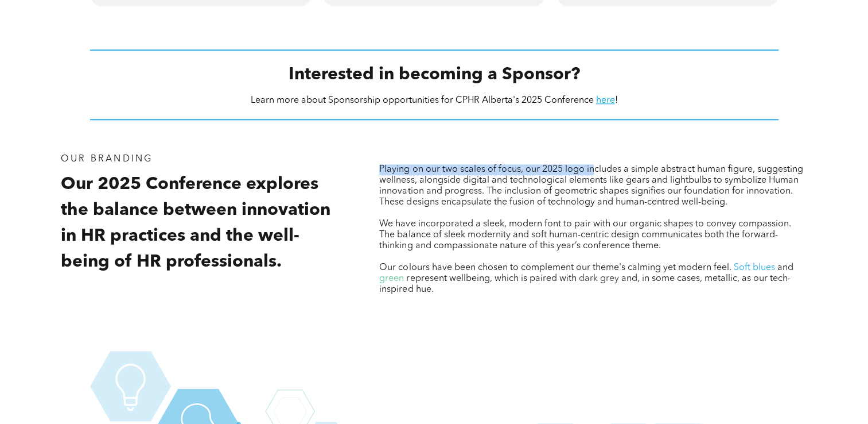  Describe the element at coordinates (491, 279) in the screenshot. I see `span: represent wellbeing, which is paired with` at that location.